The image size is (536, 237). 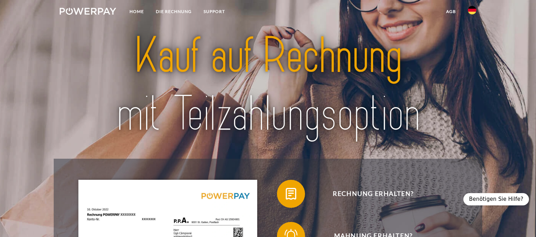 What do you see at coordinates (174, 12) in the screenshot?
I see `a: DIE RECHNUNG` at bounding box center [174, 12].